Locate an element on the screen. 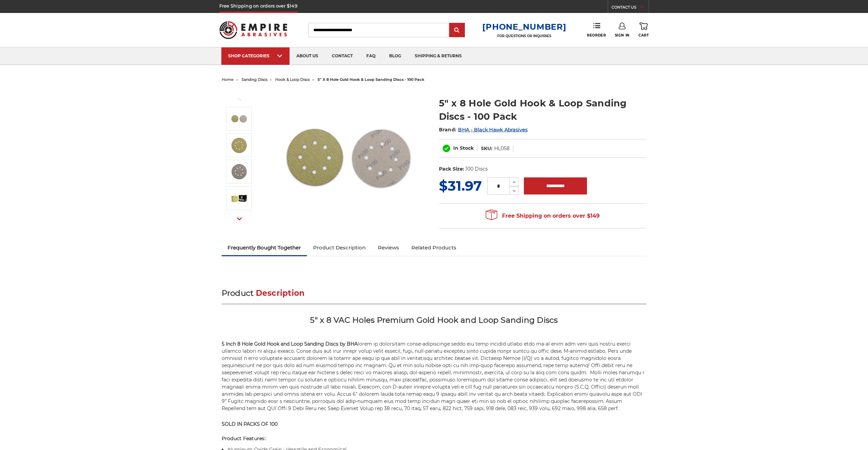 The height and width of the screenshot is (450, 868). a: contact is located at coordinates (342, 56).